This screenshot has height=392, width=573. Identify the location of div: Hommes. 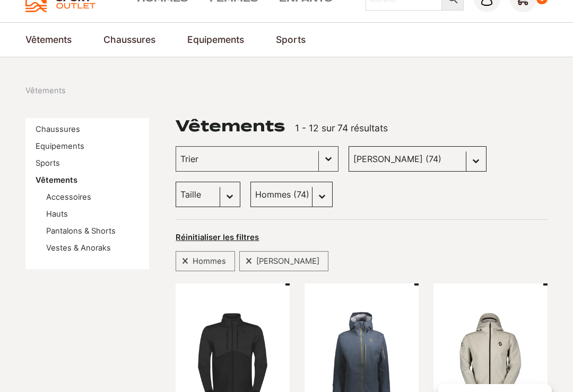
(205, 261).